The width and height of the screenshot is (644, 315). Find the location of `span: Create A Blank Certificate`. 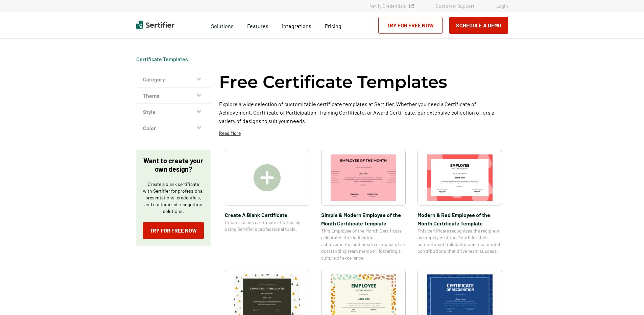

span: Create A Blank Certificate is located at coordinates (267, 215).